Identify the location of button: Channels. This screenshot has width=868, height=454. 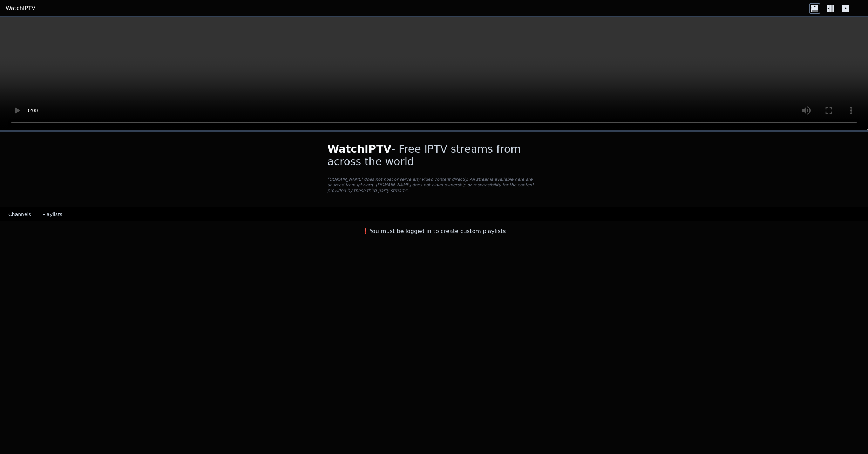
(20, 215).